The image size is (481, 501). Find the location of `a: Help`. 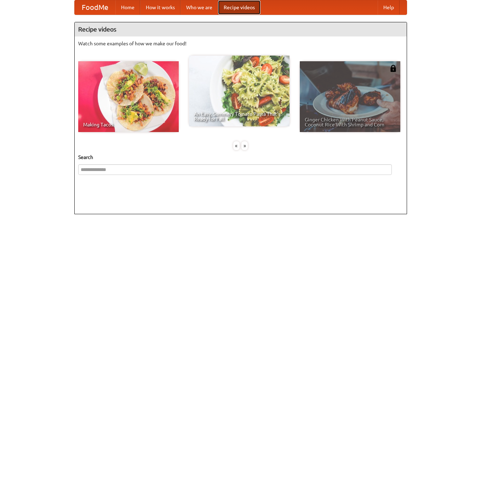

a: Help is located at coordinates (389, 7).